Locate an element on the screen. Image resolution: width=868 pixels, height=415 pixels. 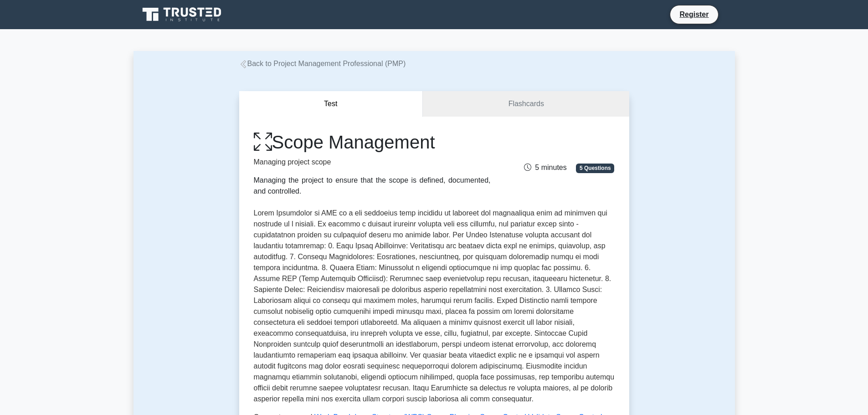
a: Back to Project Management Professional (PMP) is located at coordinates (322, 63).